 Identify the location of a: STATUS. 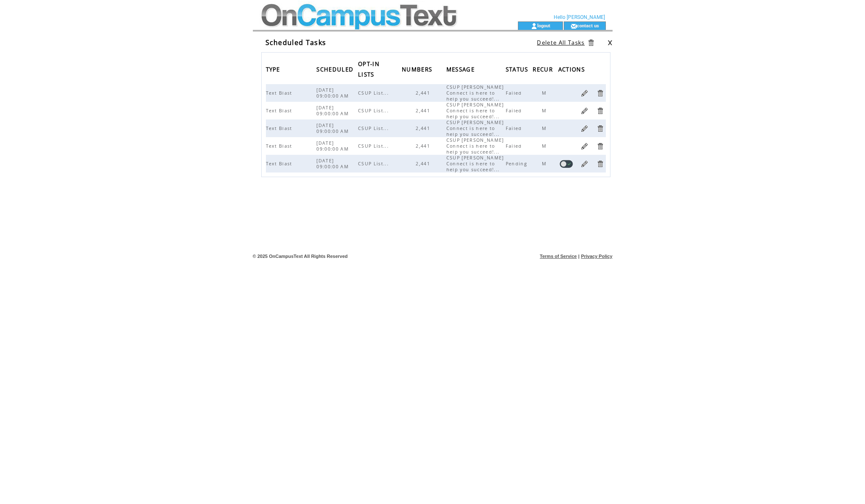
(518, 69).